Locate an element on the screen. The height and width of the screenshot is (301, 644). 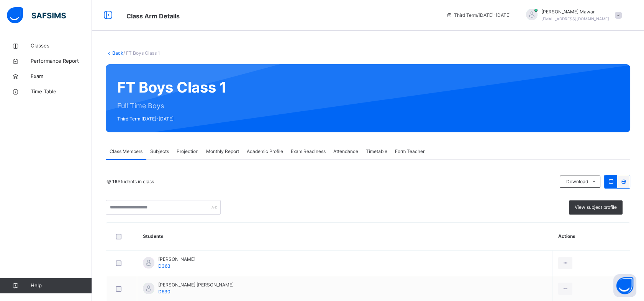
span: Projection is located at coordinates (187, 152).